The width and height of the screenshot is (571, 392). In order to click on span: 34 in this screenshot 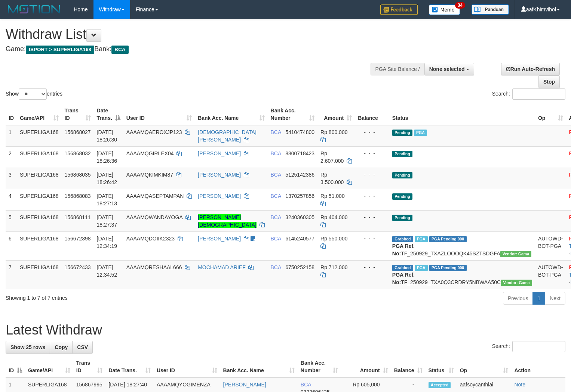, I will do `click(460, 5)`.